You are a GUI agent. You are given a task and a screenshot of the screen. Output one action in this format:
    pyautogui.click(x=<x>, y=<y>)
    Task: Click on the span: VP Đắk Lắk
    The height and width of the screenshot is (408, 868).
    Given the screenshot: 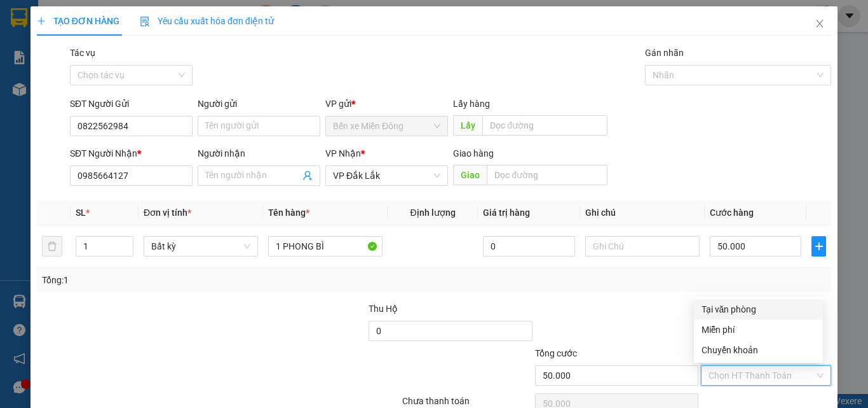 What is the action you would take?
    pyautogui.click(x=386, y=176)
    